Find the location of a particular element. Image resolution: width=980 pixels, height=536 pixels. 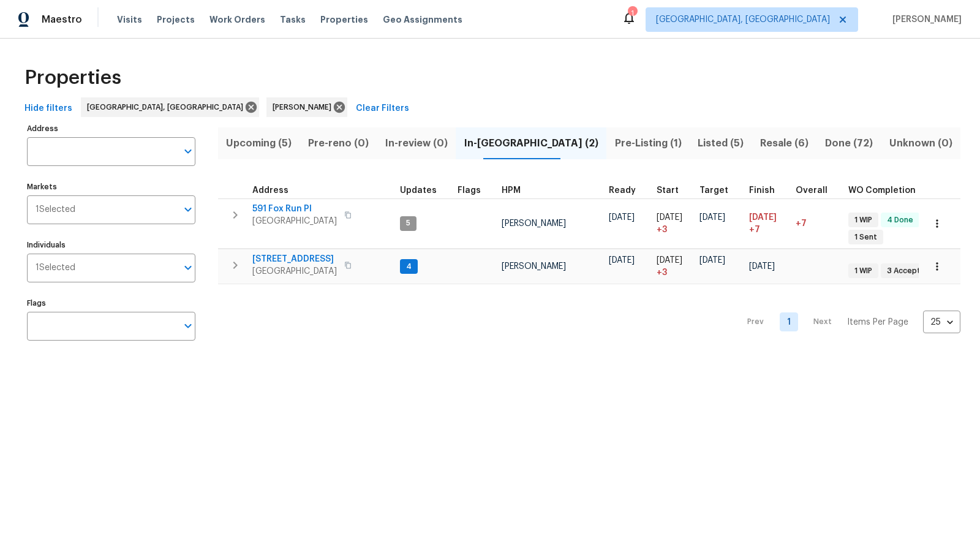

td: Scheduled to finish 7 day(s) late is located at coordinates (768, 224).